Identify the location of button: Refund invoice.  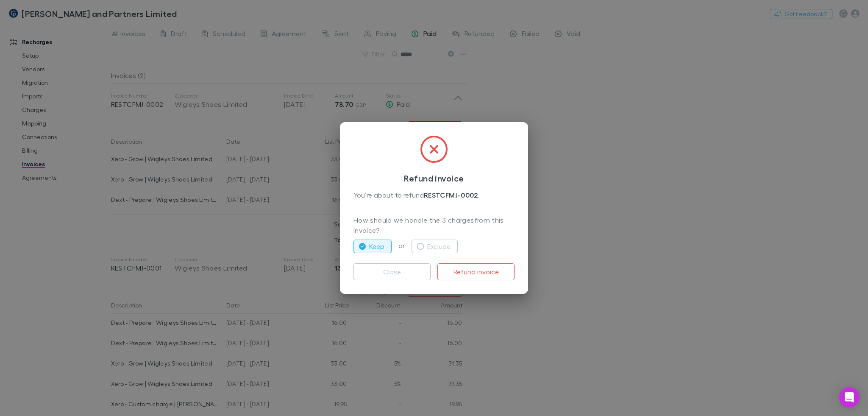
(476, 272).